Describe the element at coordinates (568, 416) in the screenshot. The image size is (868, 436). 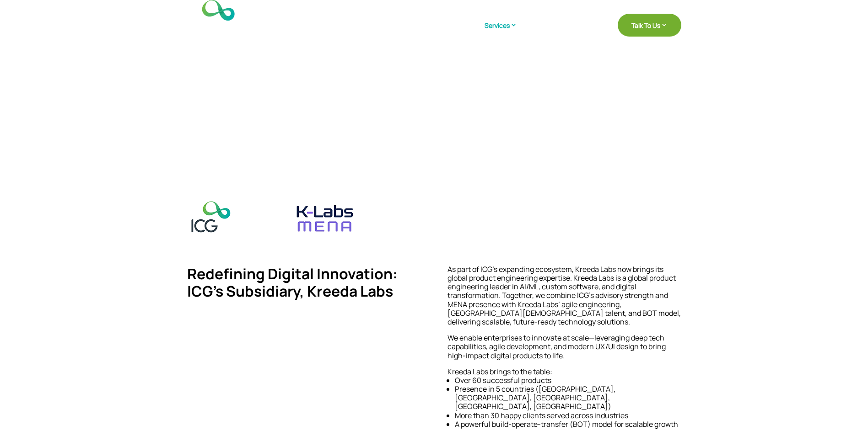
I see `li: More than 30 happy clients served across industries` at that location.